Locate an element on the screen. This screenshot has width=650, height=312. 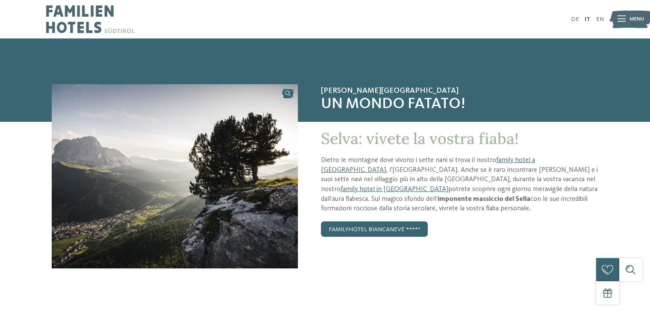
a: EN is located at coordinates (600, 19).